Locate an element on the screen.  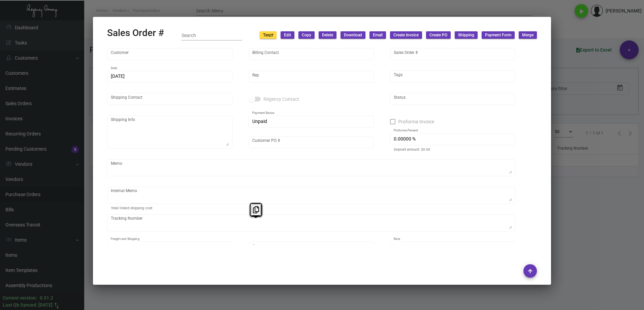
button: Download is located at coordinates (353, 35).